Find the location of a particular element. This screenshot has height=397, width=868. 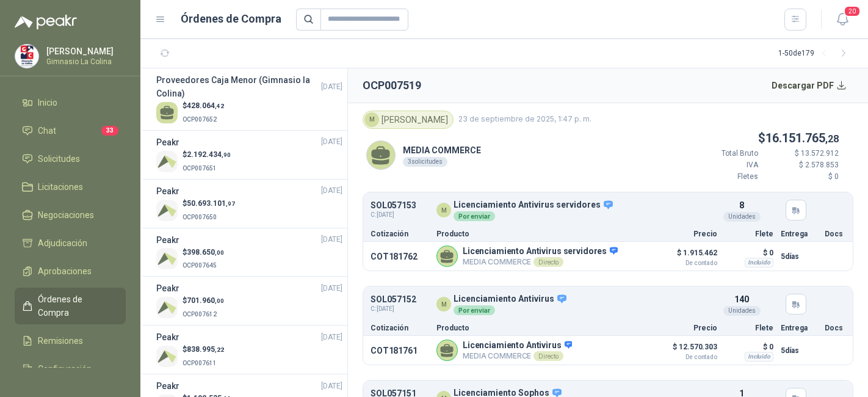

span: OCP007651 is located at coordinates (200, 168).